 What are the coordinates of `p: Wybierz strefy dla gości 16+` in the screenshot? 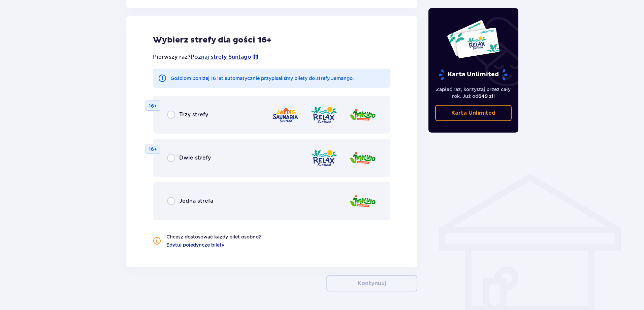 It's located at (272, 40).